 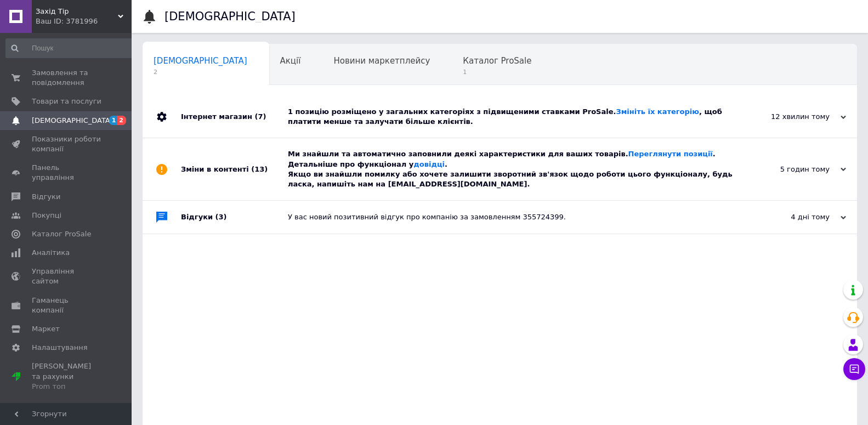 I want to click on div: 1 позицію розміщено у загальних категоріях з підвищеними ставками ProSale. , щоб платити менше та..., so click(x=513, y=117).